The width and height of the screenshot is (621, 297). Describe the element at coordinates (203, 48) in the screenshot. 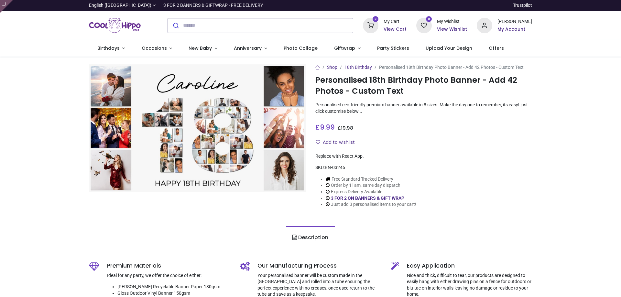

I see `a: New Baby` at that location.